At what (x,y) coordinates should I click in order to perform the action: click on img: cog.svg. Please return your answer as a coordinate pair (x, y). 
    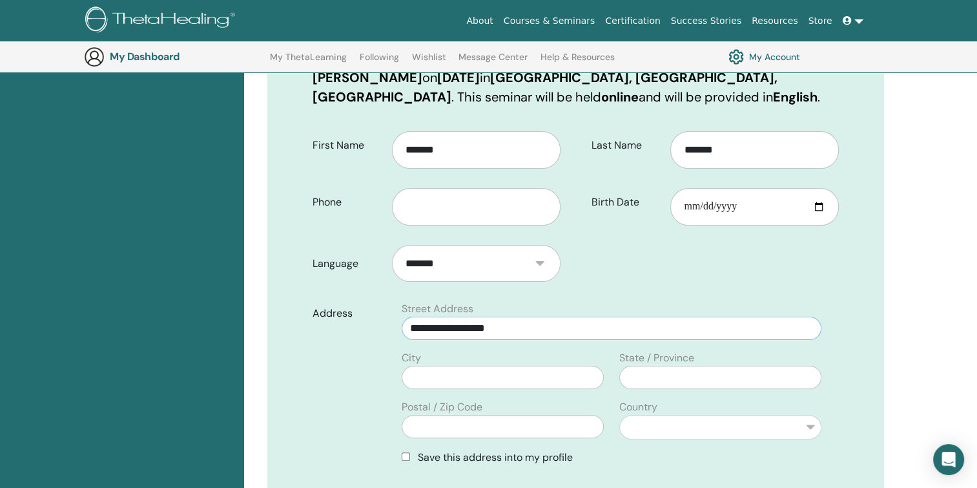
    Looking at the image, I should click on (736, 57).